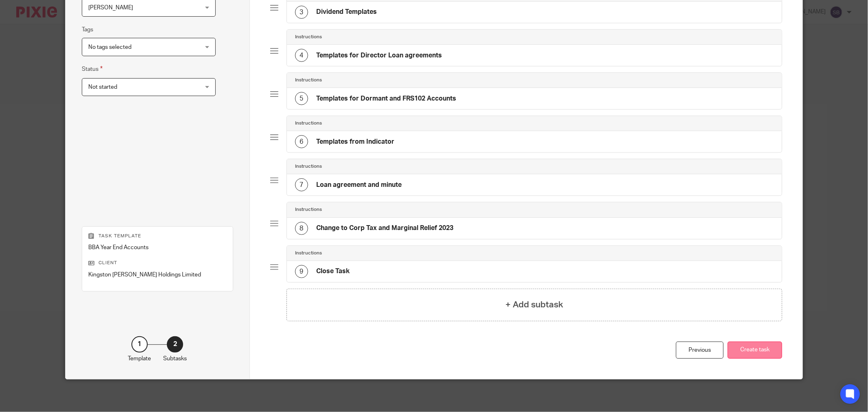  Describe the element at coordinates (302, 142) in the screenshot. I see `div: 6` at that location.